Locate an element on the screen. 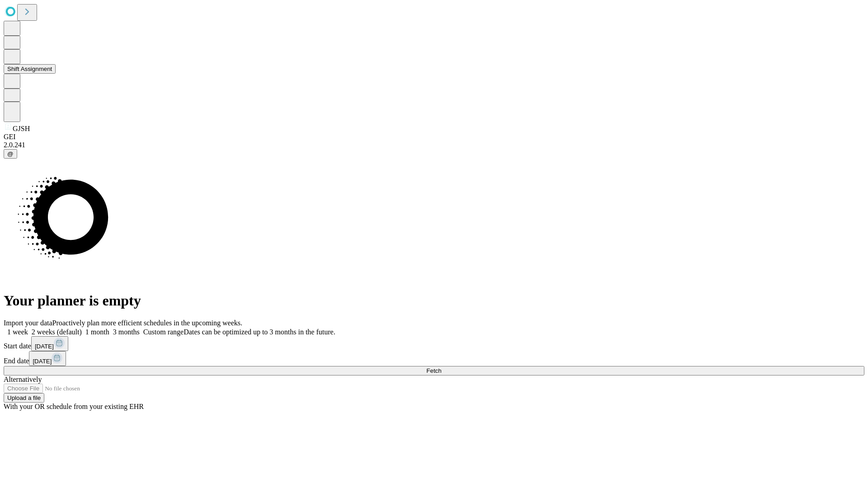 The height and width of the screenshot is (488, 868). span: 2 weeks (default) is located at coordinates (56, 332).